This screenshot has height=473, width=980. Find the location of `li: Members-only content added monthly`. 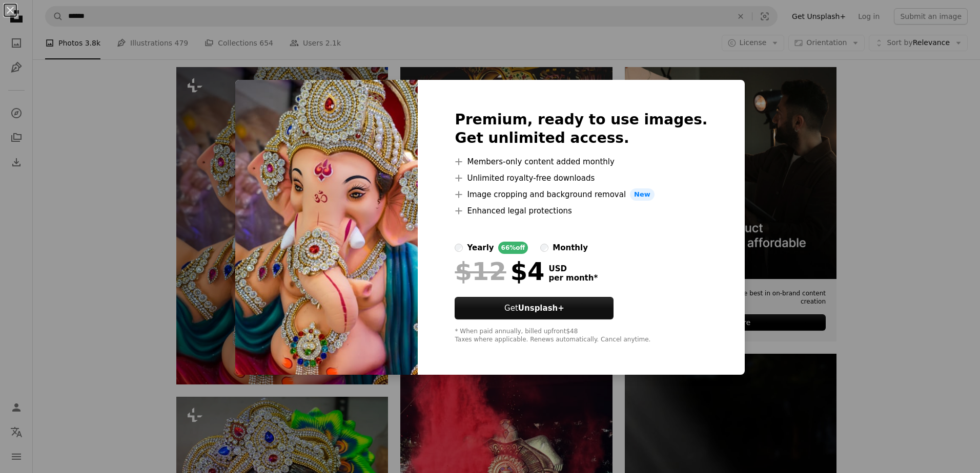

li: Members-only content added monthly is located at coordinates (580, 162).